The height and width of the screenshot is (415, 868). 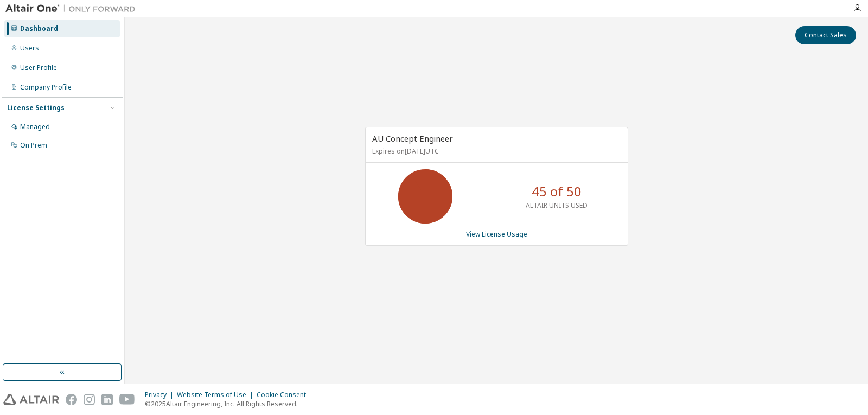 What do you see at coordinates (496, 234) in the screenshot?
I see `a: View License Usage` at bounding box center [496, 234].